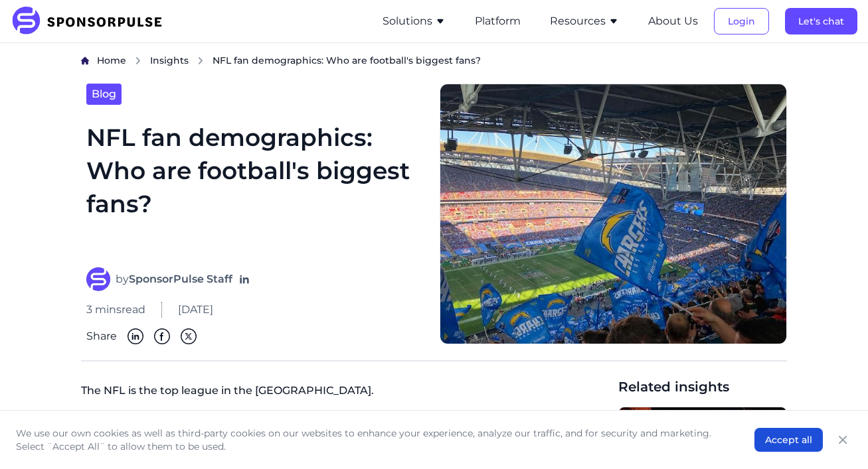 This screenshot has width=868, height=469. Describe the element at coordinates (112, 60) in the screenshot. I see `a: Home` at that location.